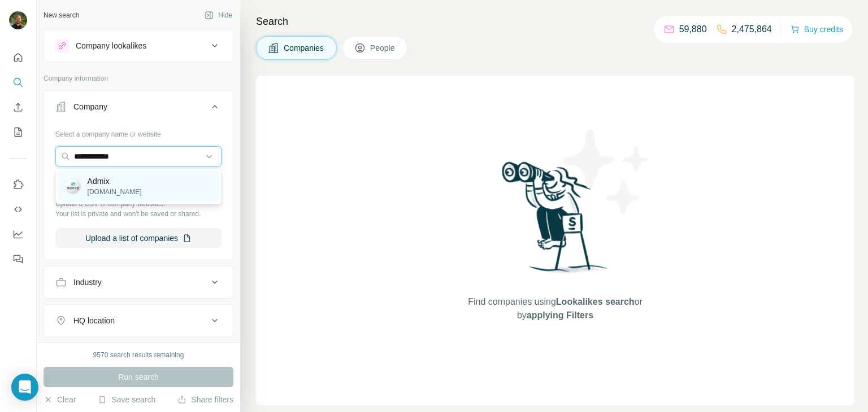  What do you see at coordinates (139, 355) in the screenshot?
I see `div: 9570 search results remaining` at bounding box center [139, 355].